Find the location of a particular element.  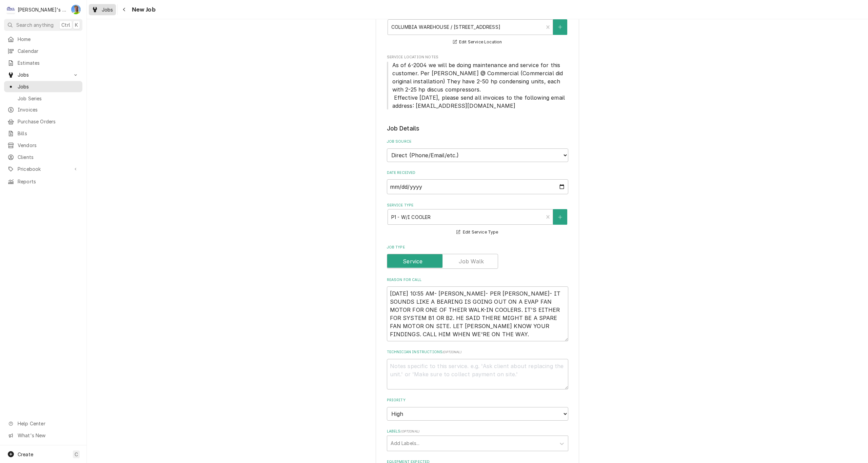

a: Go to What's New is located at coordinates (43, 435).